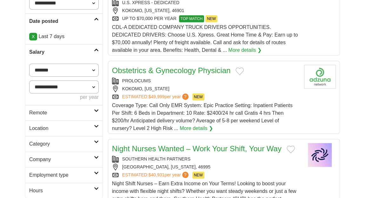 The image size is (365, 198). Describe the element at coordinates (64, 52) in the screenshot. I see `a: Salary` at that location.